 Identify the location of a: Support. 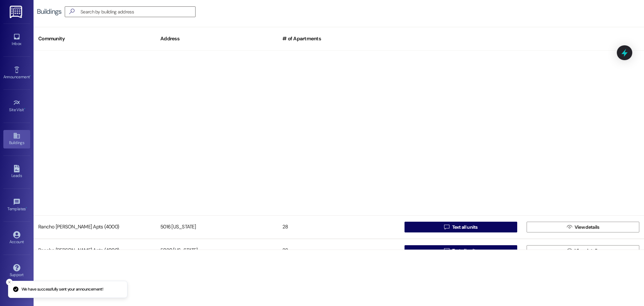
(17, 271).